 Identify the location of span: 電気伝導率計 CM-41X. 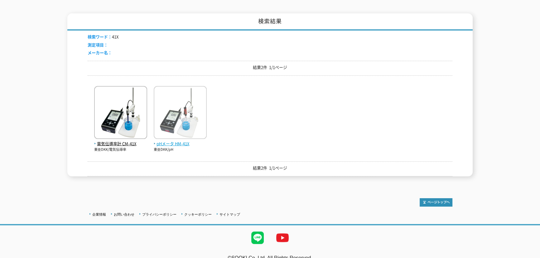
(121, 144).